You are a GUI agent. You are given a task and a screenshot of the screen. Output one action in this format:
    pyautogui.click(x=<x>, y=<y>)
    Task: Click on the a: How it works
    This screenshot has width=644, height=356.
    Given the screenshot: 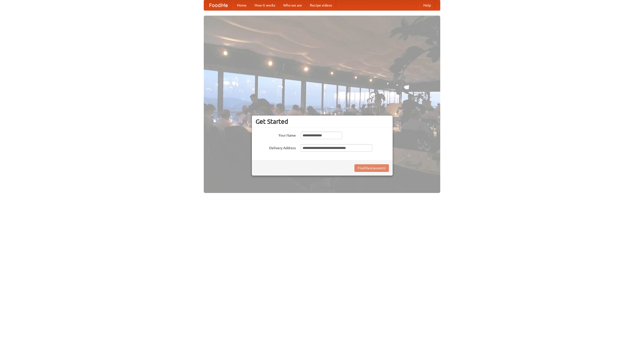 What is the action you would take?
    pyautogui.click(x=265, y=5)
    